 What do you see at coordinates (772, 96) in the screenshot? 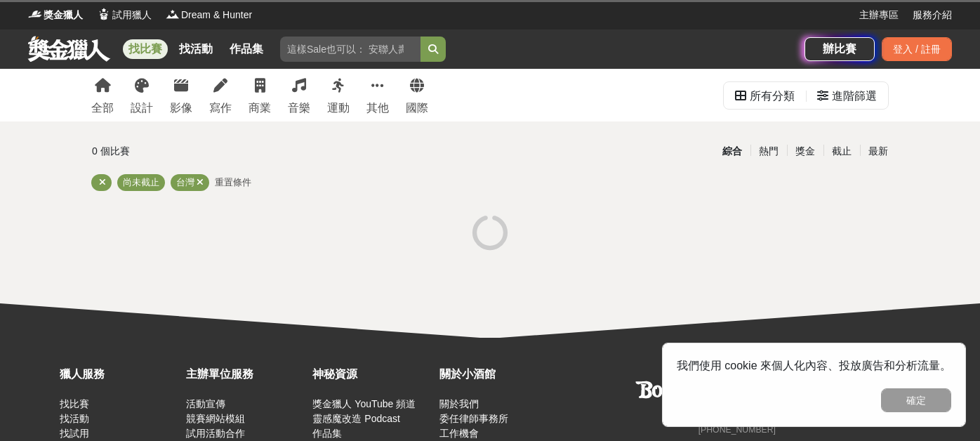
I see `div: 所有分類` at bounding box center [772, 96].